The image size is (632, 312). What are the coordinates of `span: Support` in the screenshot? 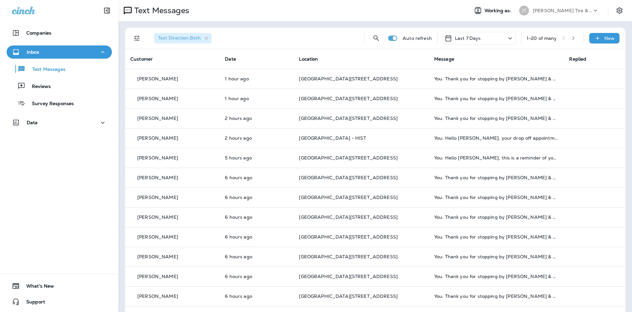 It's located at (32, 303).